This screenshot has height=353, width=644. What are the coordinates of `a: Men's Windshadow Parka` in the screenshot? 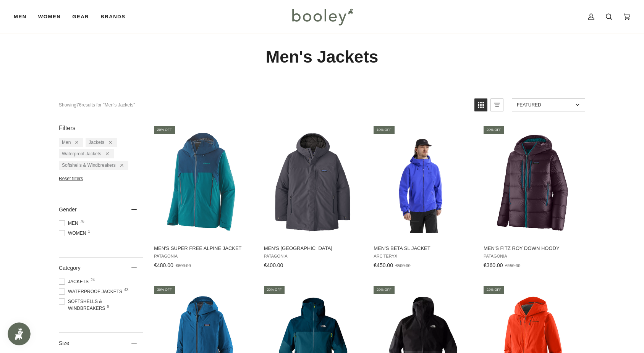 It's located at (313, 198).